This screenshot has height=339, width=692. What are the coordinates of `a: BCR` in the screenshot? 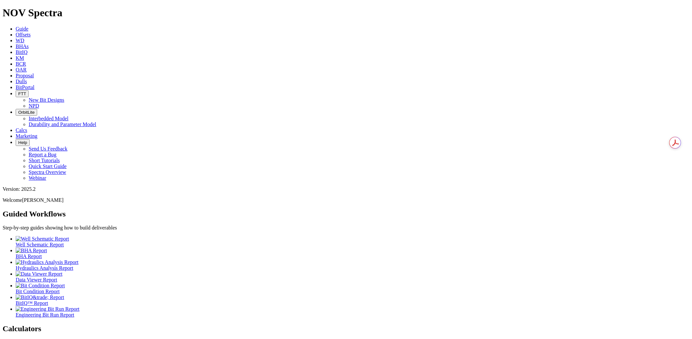 It's located at (21, 64).